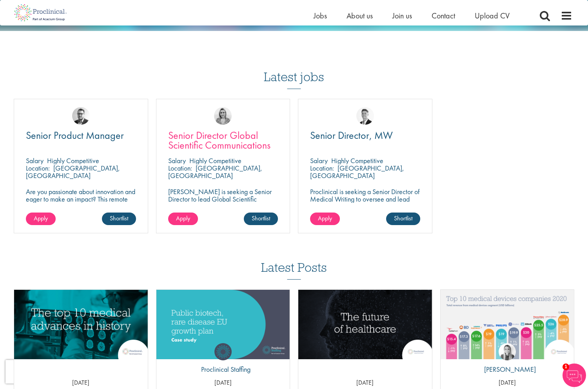 This screenshot has width=588, height=389. What do you see at coordinates (365, 116) in the screenshot?
I see `img: George Watson` at bounding box center [365, 116].